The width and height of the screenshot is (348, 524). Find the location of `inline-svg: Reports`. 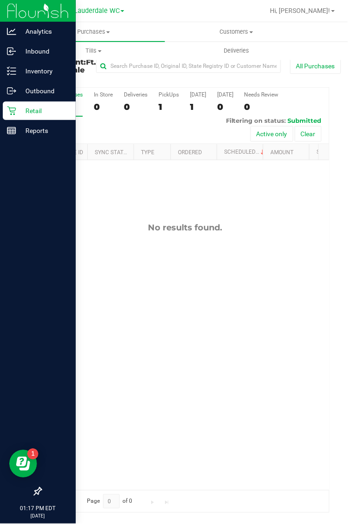

inline-svg: Reports is located at coordinates (12, 131).